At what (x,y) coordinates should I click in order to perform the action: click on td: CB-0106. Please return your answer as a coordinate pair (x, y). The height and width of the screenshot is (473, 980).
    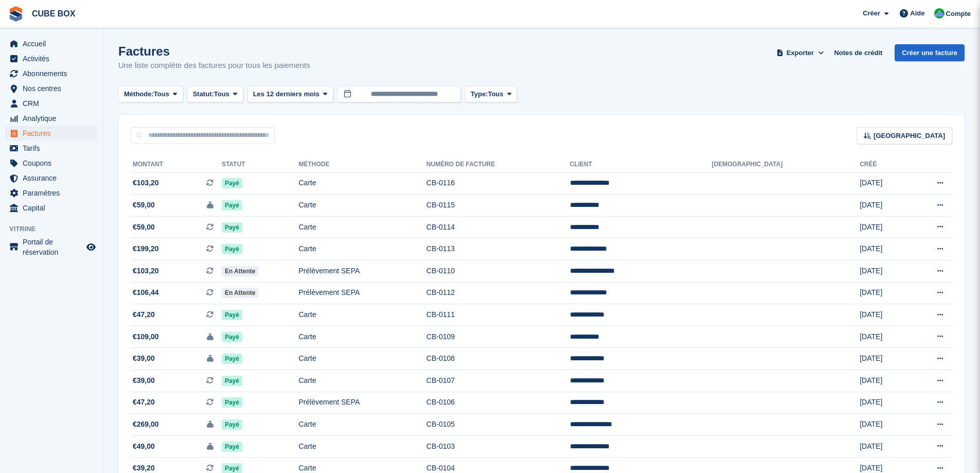
    Looking at the image, I should click on (498, 403).